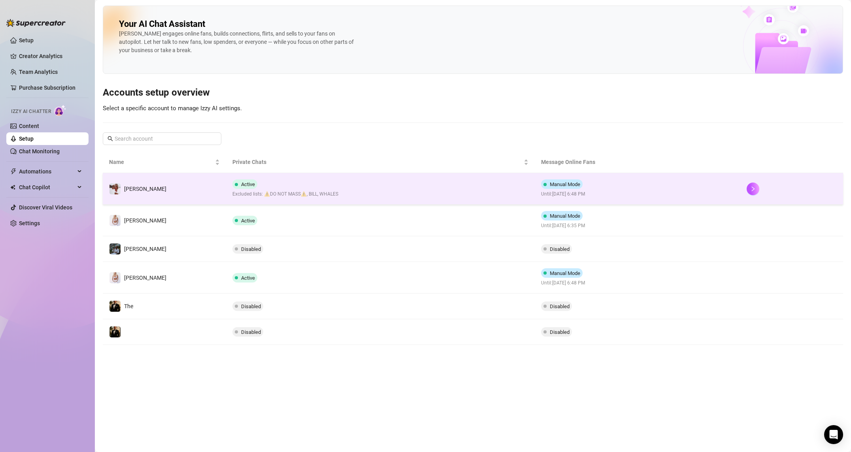 This screenshot has width=851, height=452. Describe the element at coordinates (473, 93) in the screenshot. I see `h3: Accounts setup overview` at that location.